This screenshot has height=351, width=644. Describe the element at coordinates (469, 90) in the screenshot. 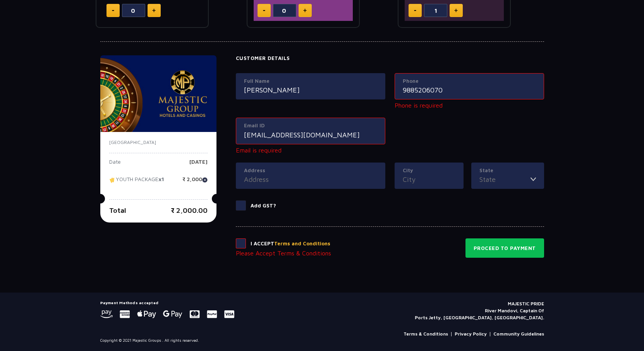

I see `input: Mobile` at that location.